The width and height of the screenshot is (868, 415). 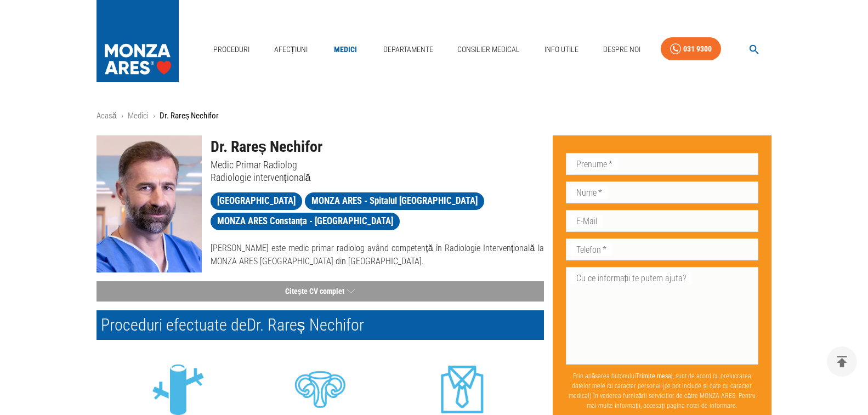 I want to click on div: 031 9300, so click(x=698, y=48).